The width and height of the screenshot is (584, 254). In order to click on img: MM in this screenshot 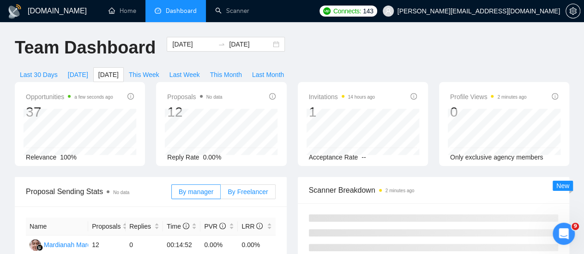, I will do `click(35, 245)`.